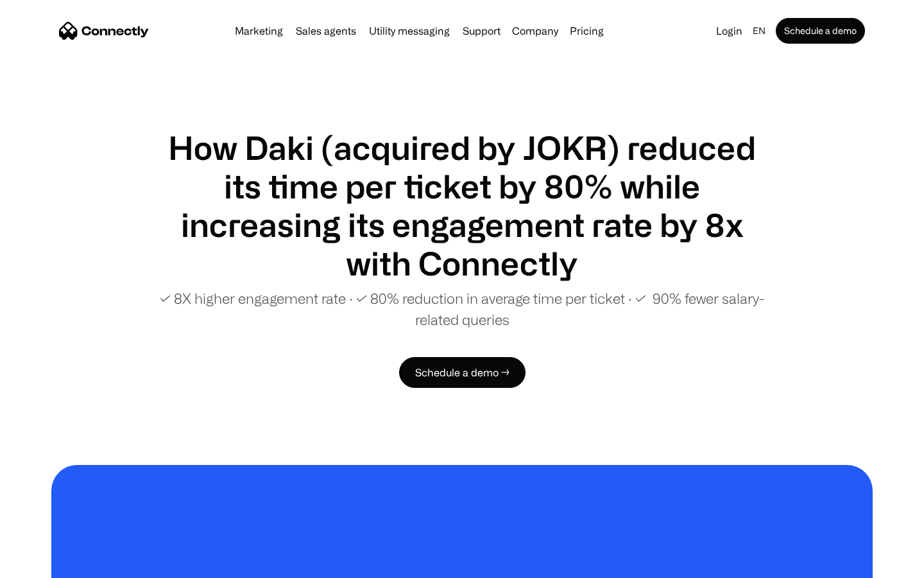 The width and height of the screenshot is (924, 578). I want to click on a: Marketing, so click(258, 31).